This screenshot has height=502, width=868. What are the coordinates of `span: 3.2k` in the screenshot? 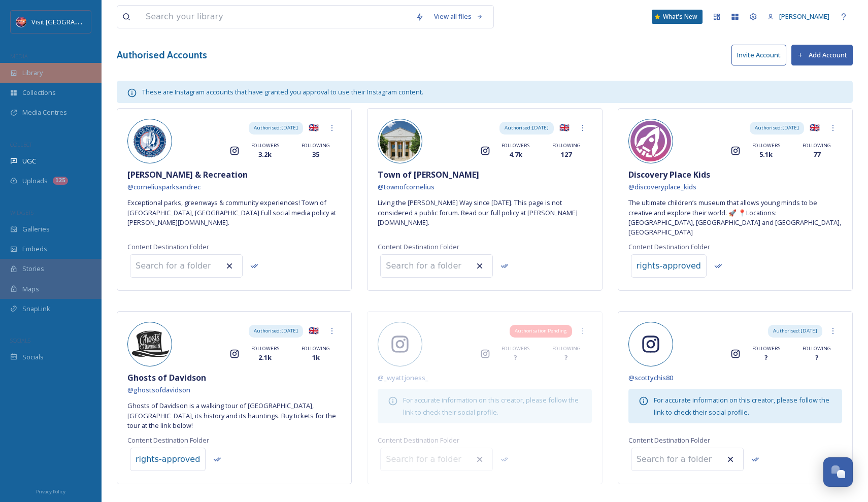 It's located at (265, 154).